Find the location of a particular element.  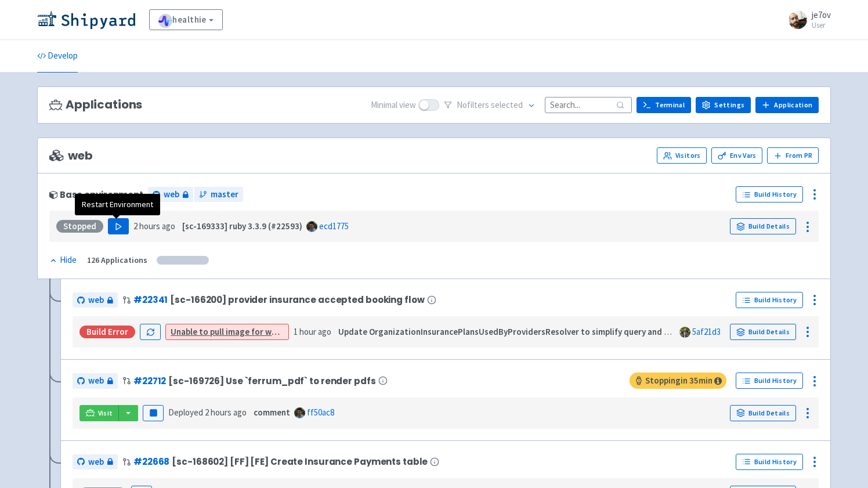

a: ecd1775 is located at coordinates (333, 226).